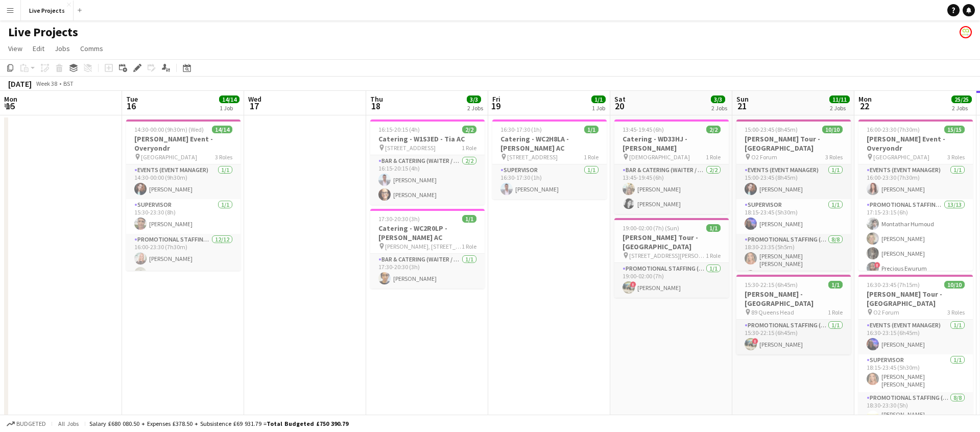  I want to click on span: 16:00-23:30 (7h30m), so click(893, 129).